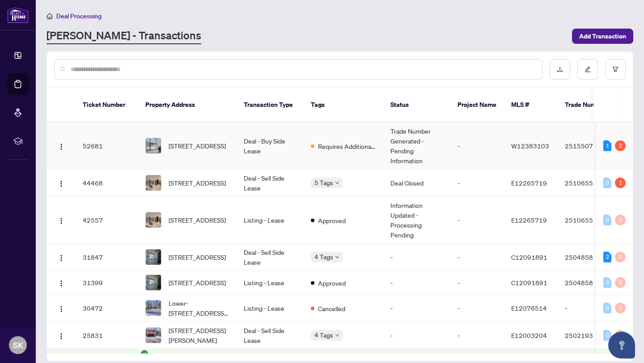 The width and height of the screenshot is (644, 363). I want to click on td: 31399, so click(107, 283).